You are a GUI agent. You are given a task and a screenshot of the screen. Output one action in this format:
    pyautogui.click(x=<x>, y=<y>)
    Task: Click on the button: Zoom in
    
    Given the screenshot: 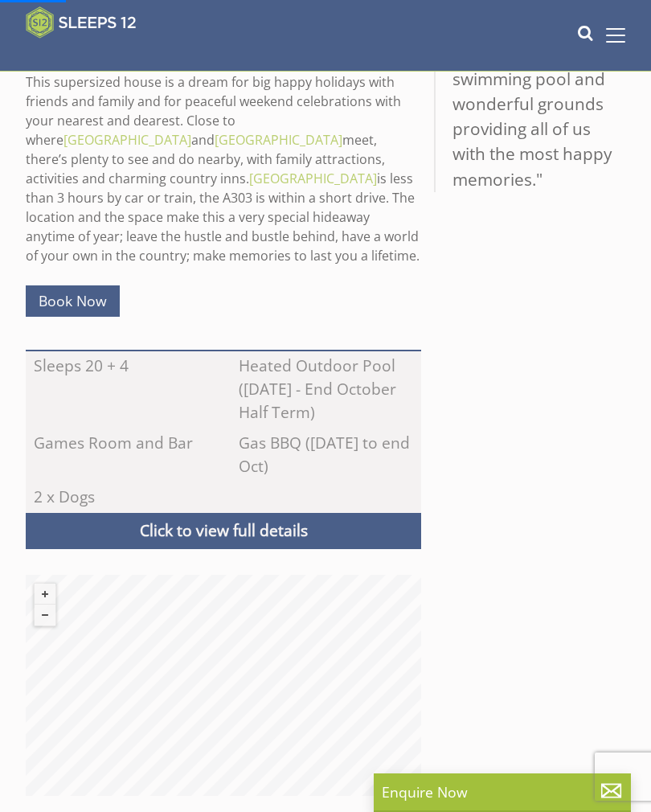 What is the action you would take?
    pyautogui.click(x=45, y=594)
    